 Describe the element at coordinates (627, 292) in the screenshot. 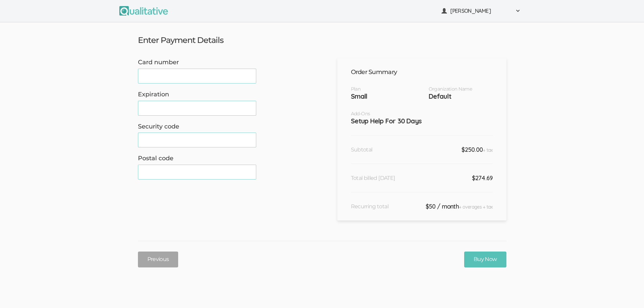

I see `div: Chat Widget` at that location.